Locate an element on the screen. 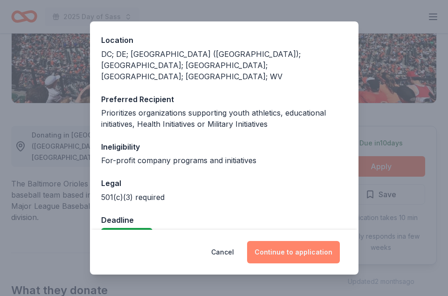 The image size is (448, 296). div: Location is located at coordinates (224, 40).